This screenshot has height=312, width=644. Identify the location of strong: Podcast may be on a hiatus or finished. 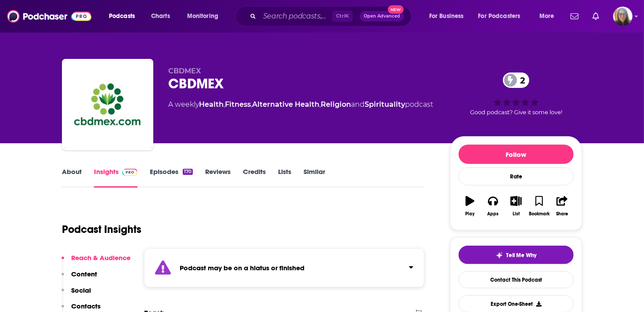
(242, 268).